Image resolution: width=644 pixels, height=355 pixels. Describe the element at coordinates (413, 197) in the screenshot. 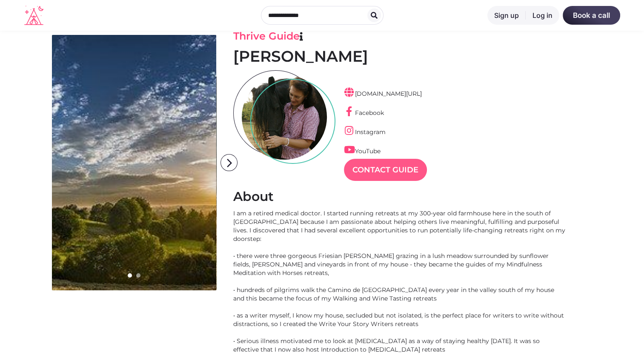

I see `h2: About` at that location.